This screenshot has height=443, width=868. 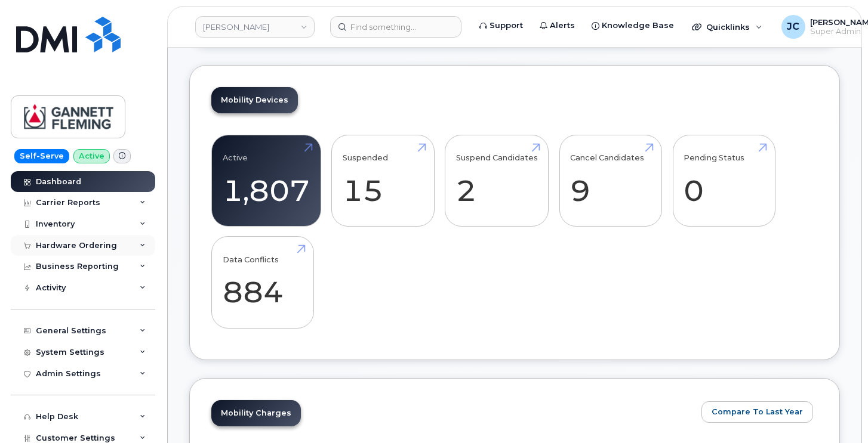 I want to click on span: Quicklinks, so click(x=728, y=27).